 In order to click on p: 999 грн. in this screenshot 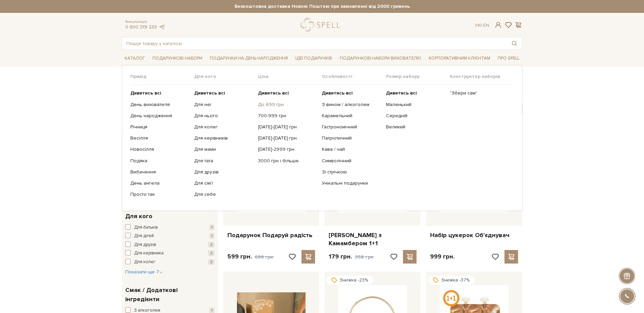, I will do `click(442, 257)`.